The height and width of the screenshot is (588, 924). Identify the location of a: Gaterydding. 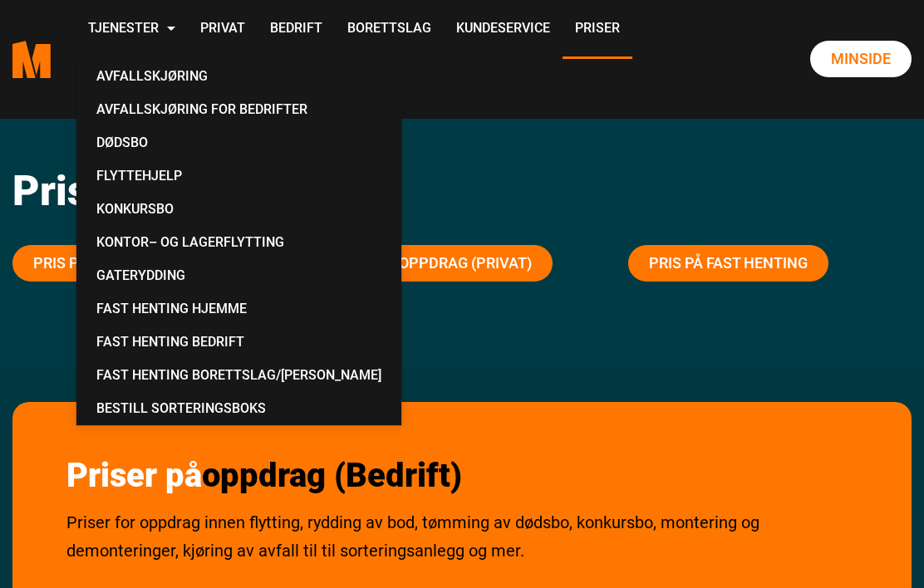
(239, 276).